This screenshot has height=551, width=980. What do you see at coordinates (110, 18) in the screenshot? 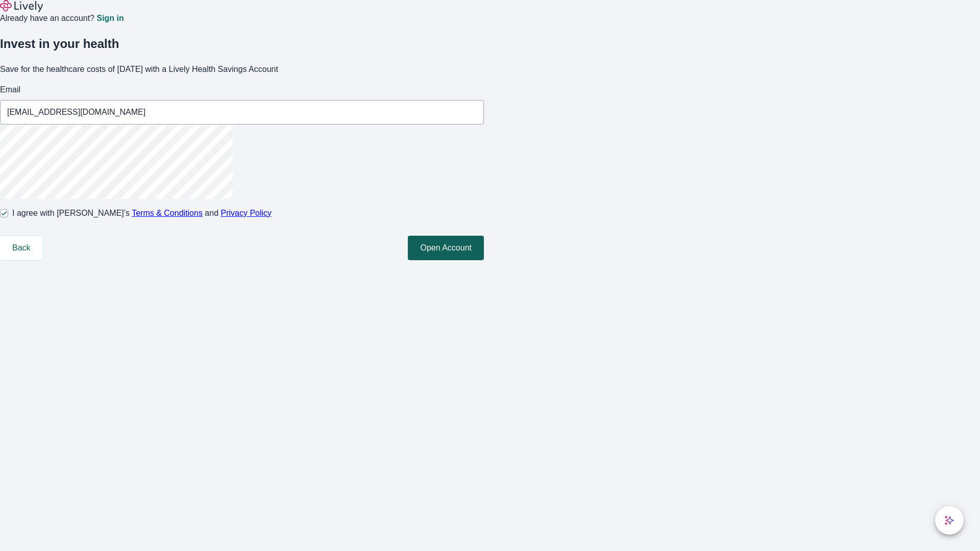
I see `div: Sign in` at bounding box center [110, 18].